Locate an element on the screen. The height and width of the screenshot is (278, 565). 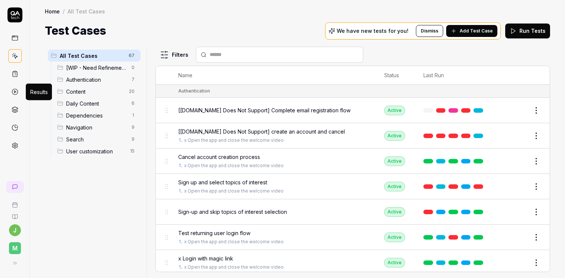
span: 6 is located at coordinates (133, 104).